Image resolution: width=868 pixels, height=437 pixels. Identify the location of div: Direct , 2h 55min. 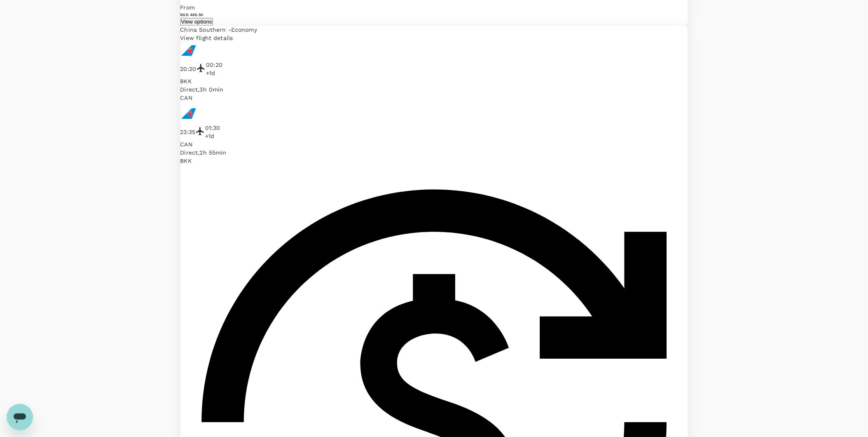
(434, 153).